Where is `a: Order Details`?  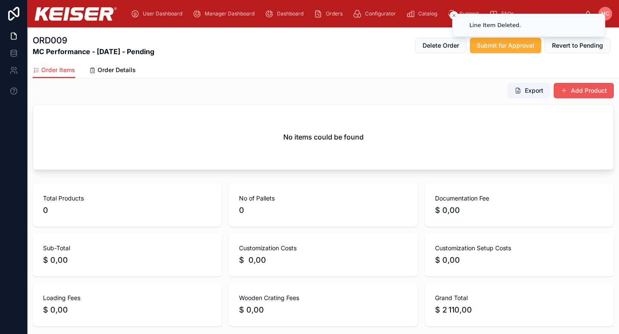
a: Order Details is located at coordinates (112, 71).